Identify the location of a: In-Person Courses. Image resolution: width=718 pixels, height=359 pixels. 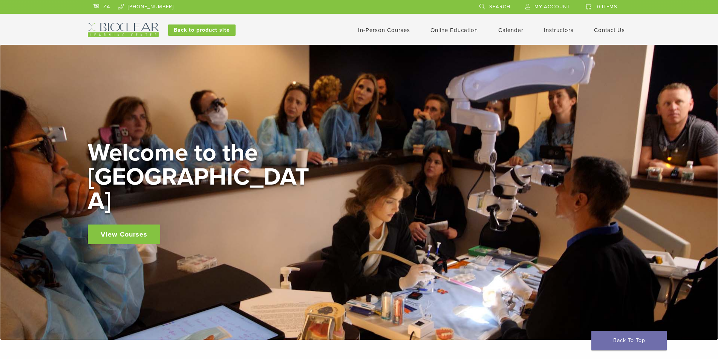
(384, 30).